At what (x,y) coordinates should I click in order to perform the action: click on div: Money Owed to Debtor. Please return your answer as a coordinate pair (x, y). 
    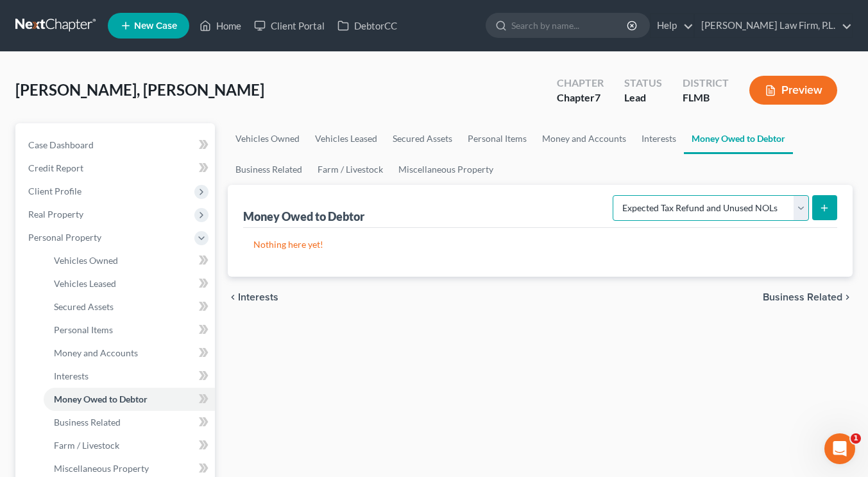
    Looking at the image, I should click on (305, 217).